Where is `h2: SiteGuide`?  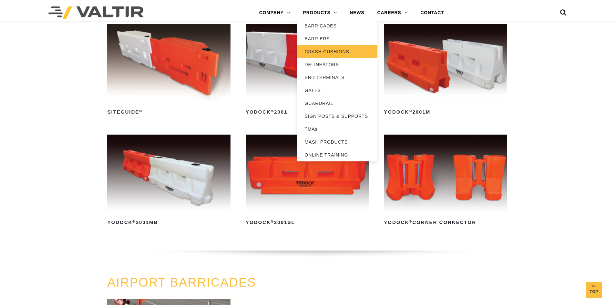
h2: SiteGuide is located at coordinates (168, 112).